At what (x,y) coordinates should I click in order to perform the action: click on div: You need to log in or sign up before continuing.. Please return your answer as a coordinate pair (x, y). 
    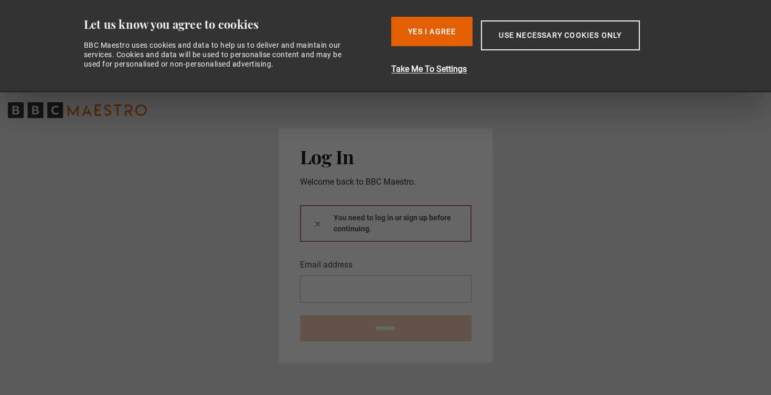
    Looking at the image, I should click on (385, 223).